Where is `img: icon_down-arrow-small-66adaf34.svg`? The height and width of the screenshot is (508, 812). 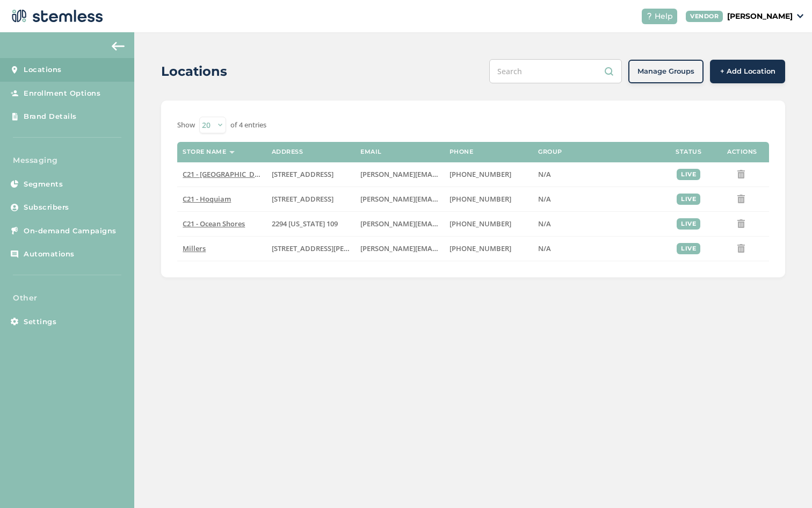
img: icon_down-arrow-small-66adaf34.svg is located at coordinates (800, 16).